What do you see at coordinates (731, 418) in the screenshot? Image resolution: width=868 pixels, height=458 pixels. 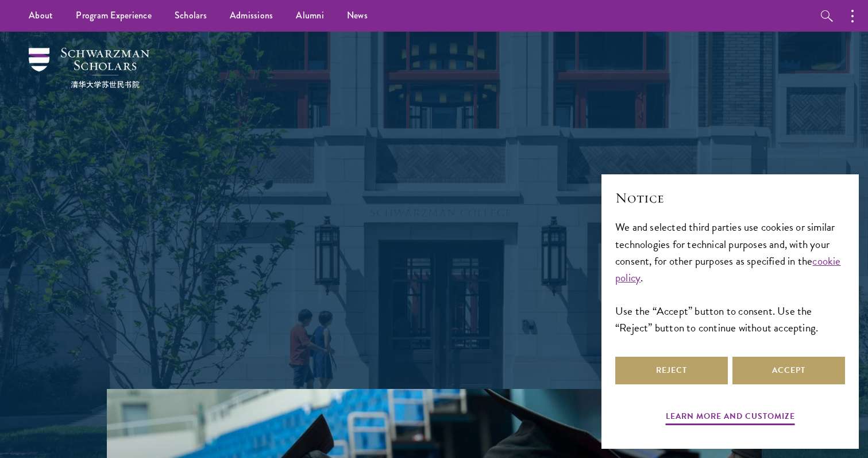 I see `button: Learn more and customize` at bounding box center [731, 418].